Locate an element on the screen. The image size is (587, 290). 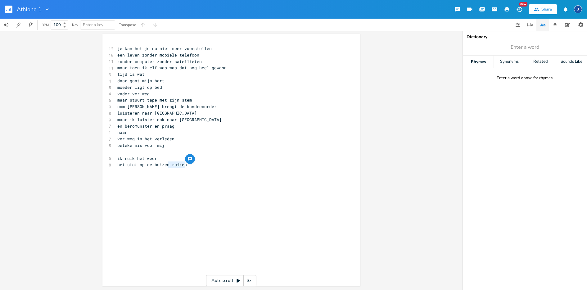
span: maar toen ik elf was was dat nog heel gewoon is located at coordinates (172, 68).